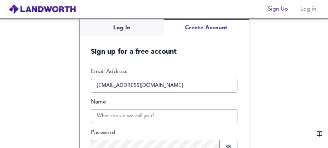 The height and width of the screenshot is (148, 328). I want to click on input: What should we call you?, so click(164, 116).